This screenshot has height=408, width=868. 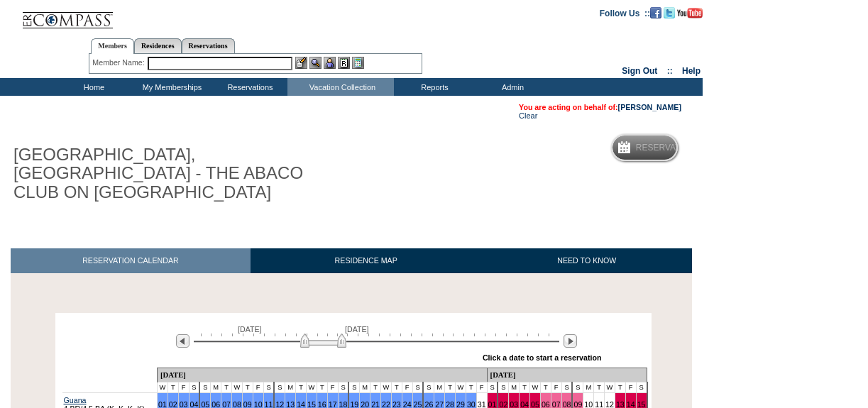 I want to click on a: Guana, so click(x=75, y=400).